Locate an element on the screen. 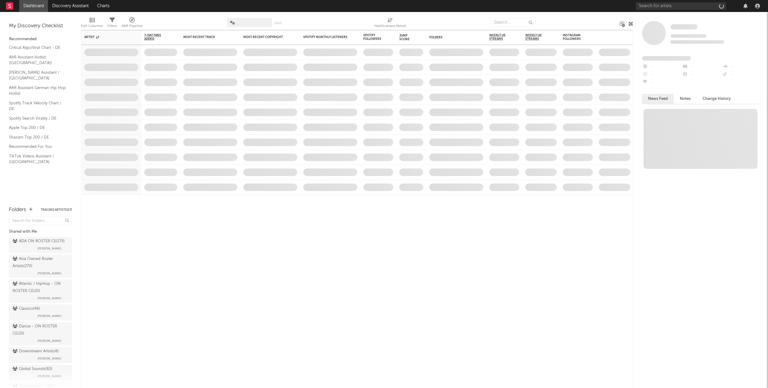  span: 0 fans last week is located at coordinates (697, 42).